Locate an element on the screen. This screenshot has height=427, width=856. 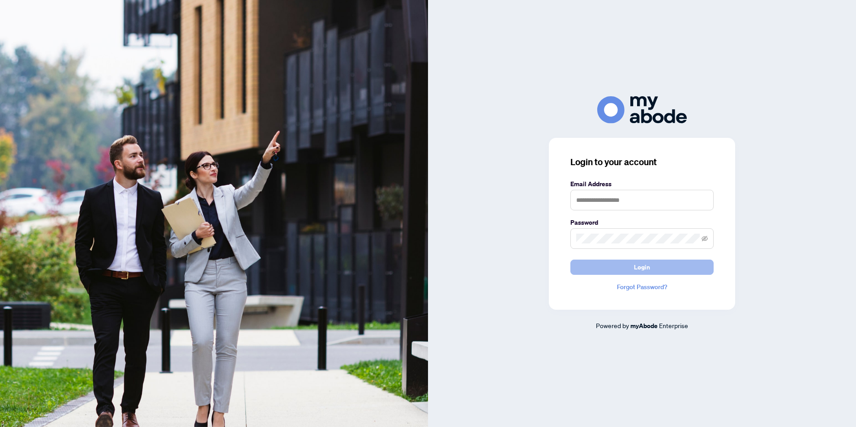
span: Enterprise is located at coordinates (673, 325).